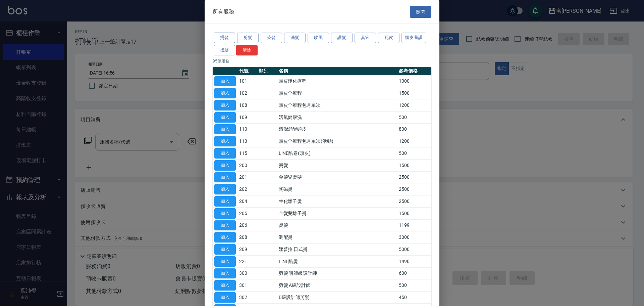 This screenshot has width=644, height=306. Describe the element at coordinates (247, 105) in the screenshot. I see `td: 108` at that location.